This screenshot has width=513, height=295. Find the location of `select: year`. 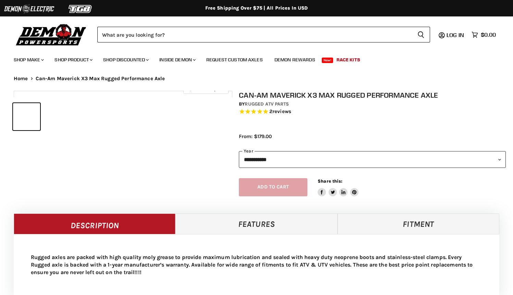

select: year is located at coordinates (372, 159).